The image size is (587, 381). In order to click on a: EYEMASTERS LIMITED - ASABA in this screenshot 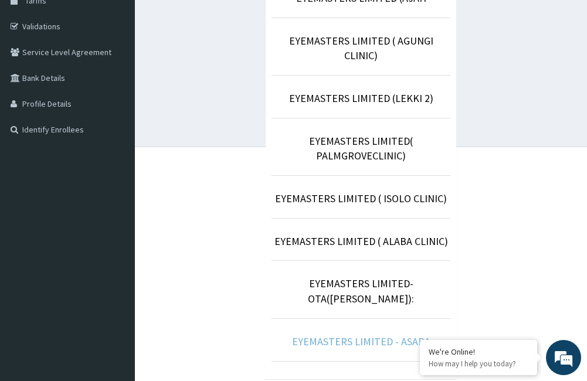, I will do `click(361, 341)`.